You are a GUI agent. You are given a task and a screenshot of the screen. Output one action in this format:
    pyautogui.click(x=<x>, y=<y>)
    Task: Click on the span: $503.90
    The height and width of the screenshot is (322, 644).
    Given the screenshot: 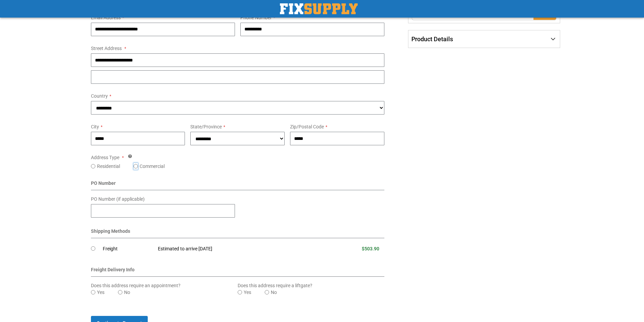 What is the action you would take?
    pyautogui.click(x=371, y=249)
    